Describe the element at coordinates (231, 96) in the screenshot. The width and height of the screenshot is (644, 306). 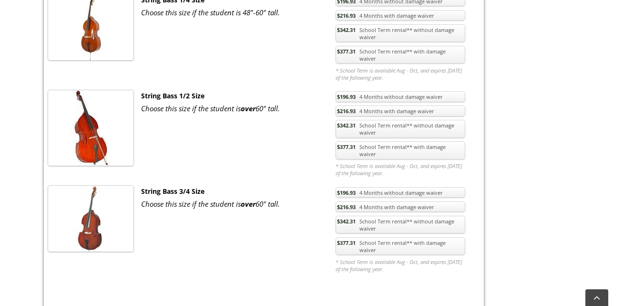
I see `div: String Bass 1/2 Size` at that location.